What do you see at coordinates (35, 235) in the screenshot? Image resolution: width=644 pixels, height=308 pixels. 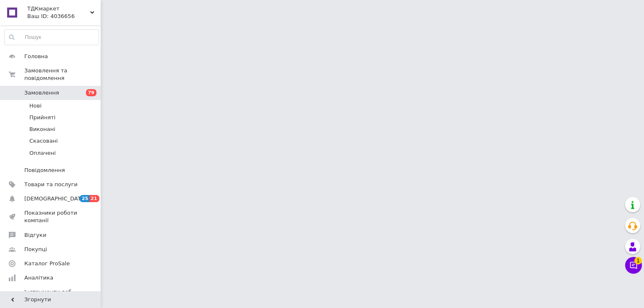 I see `span: Відгуки` at bounding box center [35, 235].